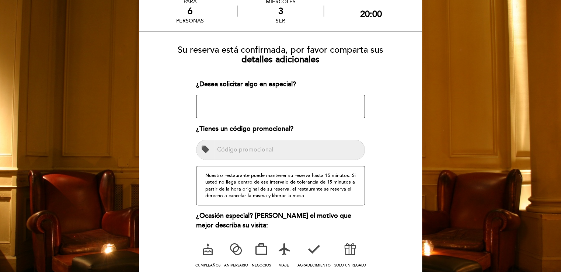 This screenshot has height=272, width=561. I want to click on span: AGRADECIMIENTO, so click(314, 266).